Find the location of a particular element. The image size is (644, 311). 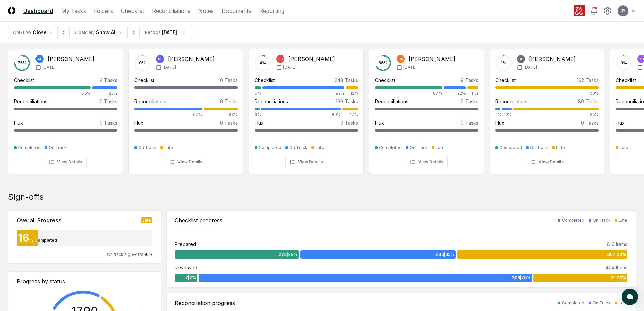

a: Reporting is located at coordinates (272, 11).